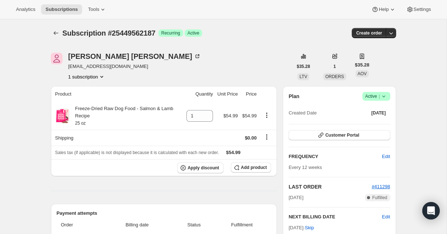 Image resolution: width=447 pixels, height=234 pixels. Describe the element at coordinates (109, 33) in the screenshot. I see `span: Subscription #25449562187` at that location.